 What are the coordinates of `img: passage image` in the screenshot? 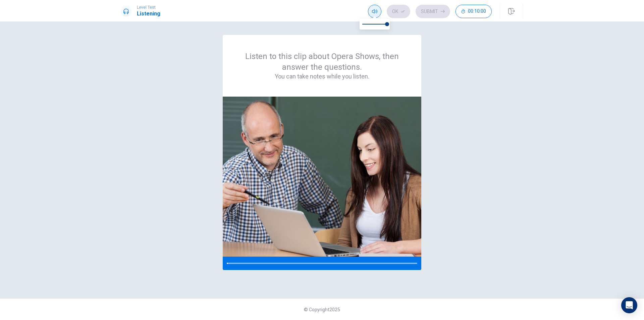 It's located at (322, 177).